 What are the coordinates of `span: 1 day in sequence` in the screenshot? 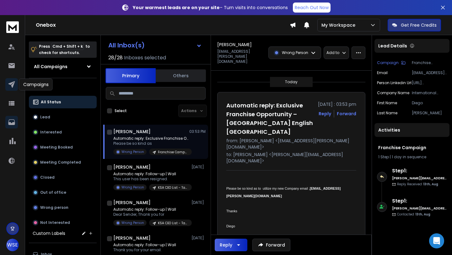 It's located at (409, 157).